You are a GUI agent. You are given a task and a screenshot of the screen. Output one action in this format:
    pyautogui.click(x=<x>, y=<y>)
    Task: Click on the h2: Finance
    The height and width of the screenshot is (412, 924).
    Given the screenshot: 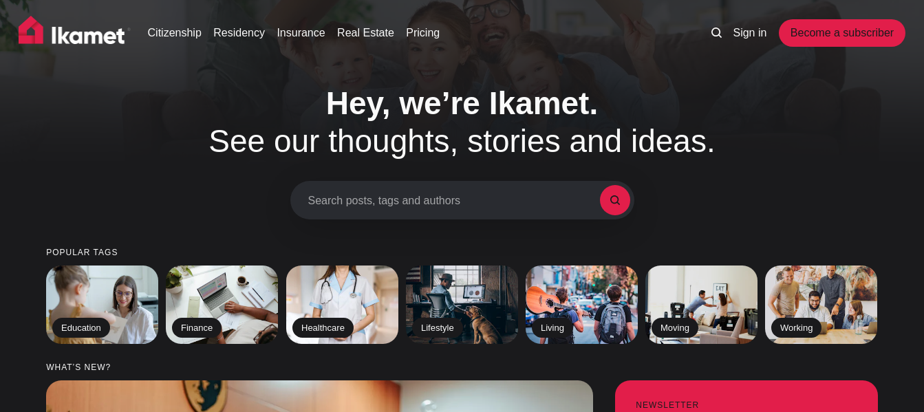 What is the action you would take?
    pyautogui.click(x=197, y=328)
    